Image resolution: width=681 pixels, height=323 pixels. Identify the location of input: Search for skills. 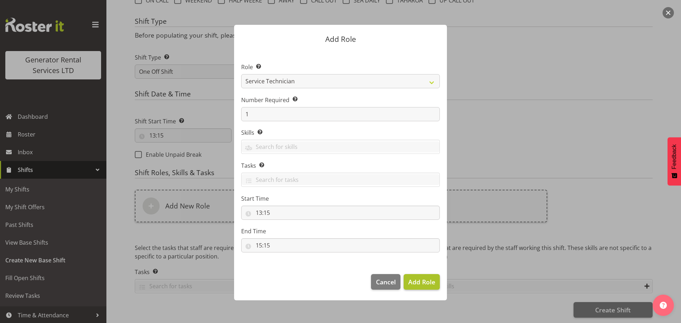
(340, 147).